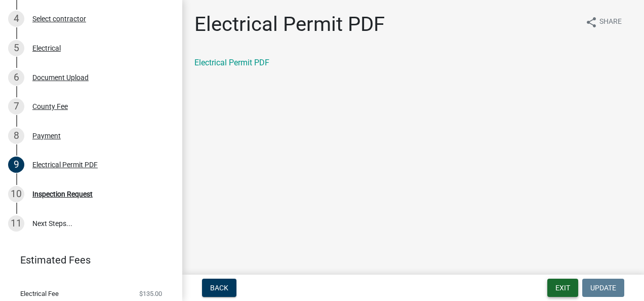 The width and height of the screenshot is (644, 301). Describe the element at coordinates (65, 165) in the screenshot. I see `div: Electrical Permit PDF` at that location.